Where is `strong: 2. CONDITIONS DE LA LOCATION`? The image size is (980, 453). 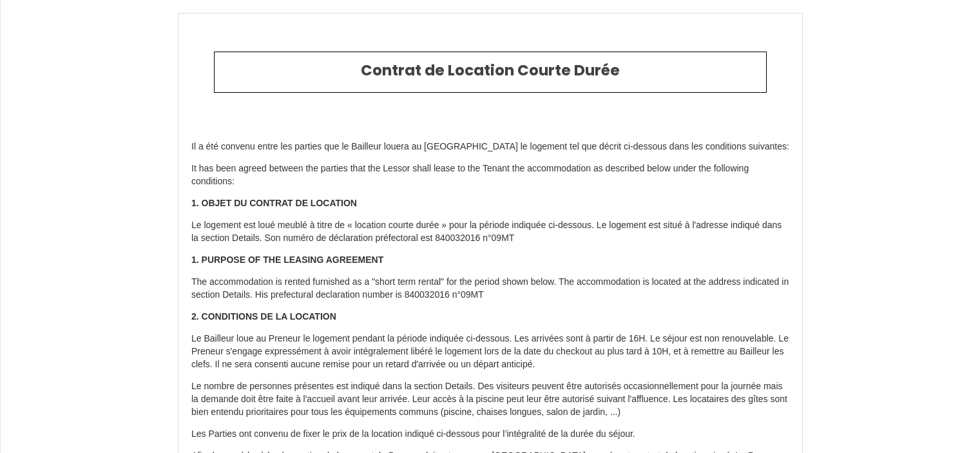 strong: 2. CONDITIONS DE LA LOCATION is located at coordinates (263, 316).